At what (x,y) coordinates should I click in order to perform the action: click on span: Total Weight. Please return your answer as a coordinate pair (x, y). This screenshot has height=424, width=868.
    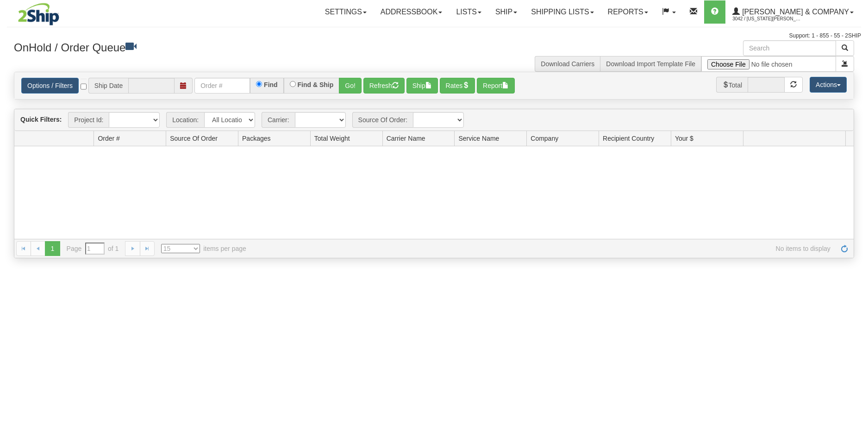
    Looking at the image, I should click on (332, 138).